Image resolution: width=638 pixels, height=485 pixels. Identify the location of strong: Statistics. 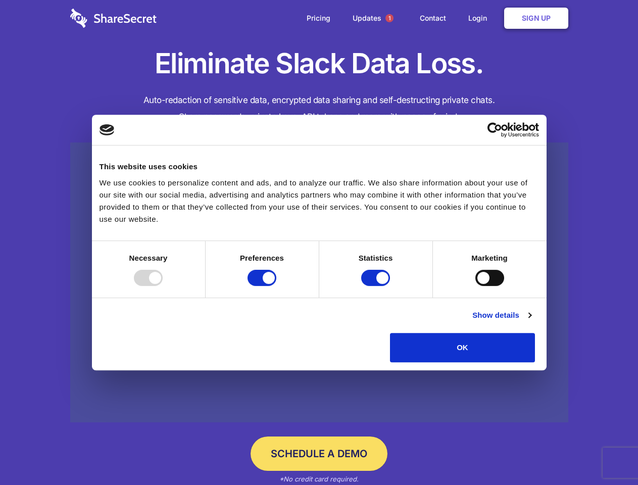
(376, 258).